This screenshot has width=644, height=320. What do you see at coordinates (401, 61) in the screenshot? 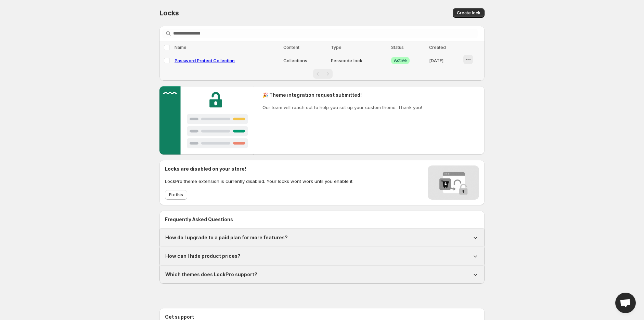
I see `span: Active` at bounding box center [401, 61].